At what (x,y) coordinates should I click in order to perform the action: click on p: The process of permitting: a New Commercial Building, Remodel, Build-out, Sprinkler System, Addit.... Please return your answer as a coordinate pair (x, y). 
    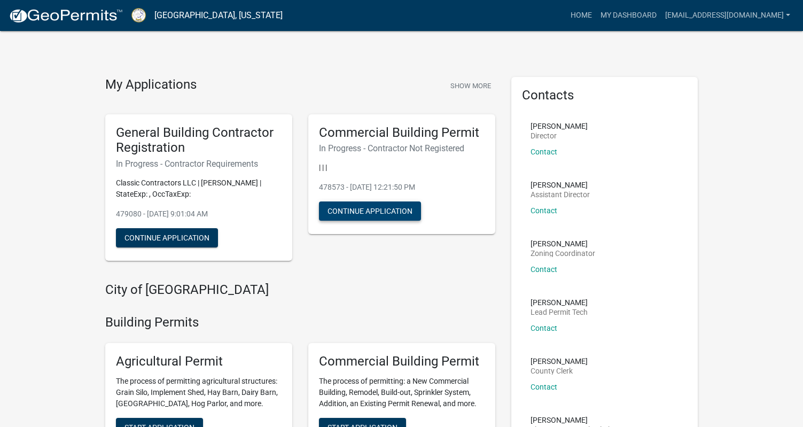
    Looking at the image, I should click on (402, 392).